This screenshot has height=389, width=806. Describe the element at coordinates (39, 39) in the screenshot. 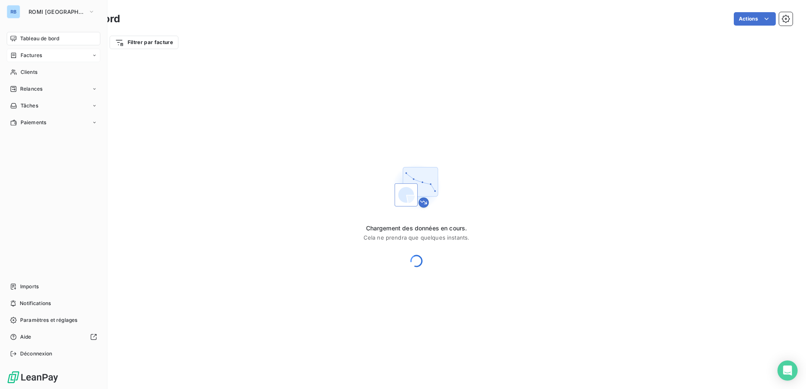

I see `span: Tableau de bord` at that location.